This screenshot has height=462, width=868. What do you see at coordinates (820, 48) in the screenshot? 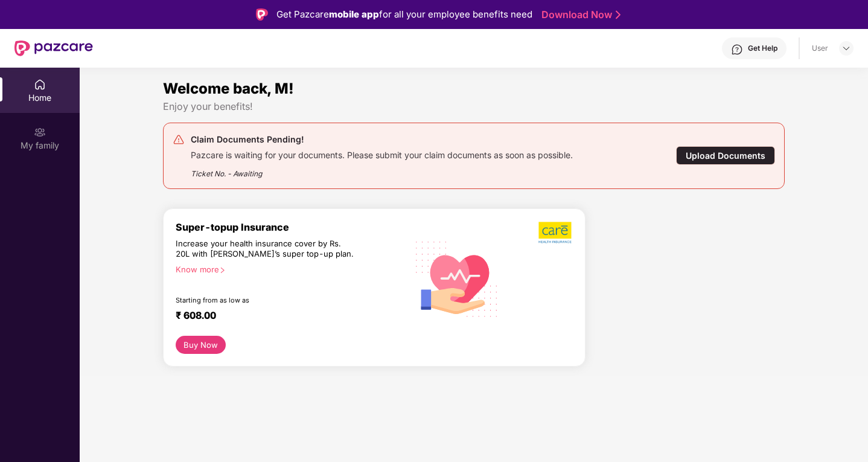
I see `div: User` at bounding box center [820, 48].